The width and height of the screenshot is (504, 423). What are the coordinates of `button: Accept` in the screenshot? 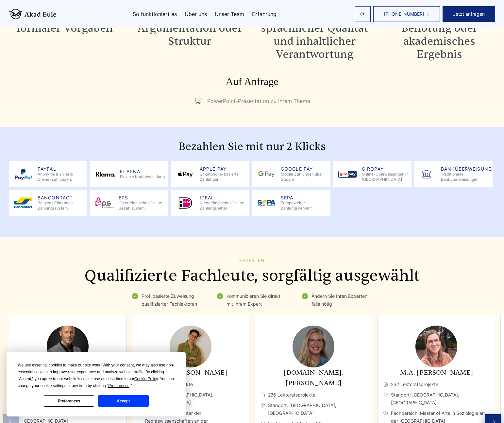 It's located at (123, 401).